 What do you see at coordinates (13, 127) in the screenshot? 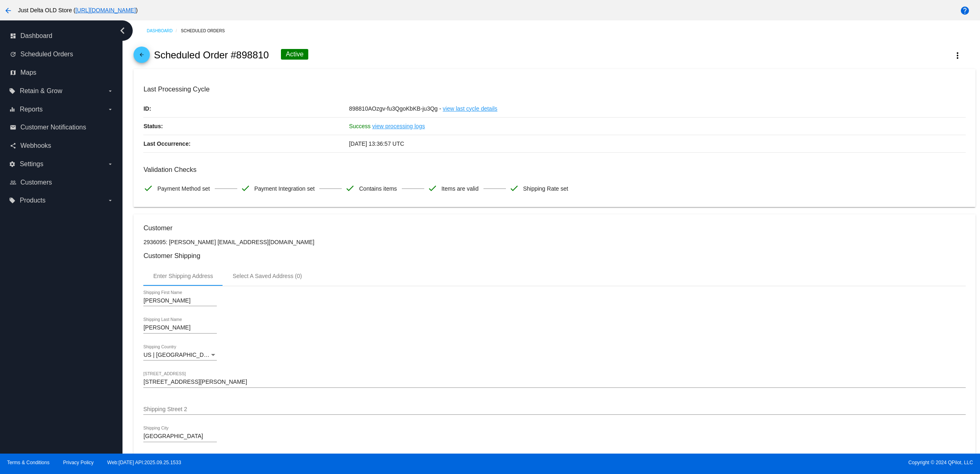
I see `i: email` at bounding box center [13, 127].